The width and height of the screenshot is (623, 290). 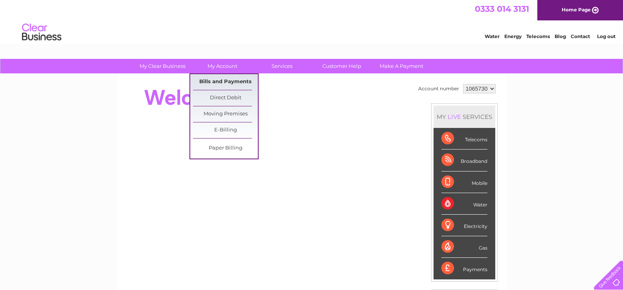 I want to click on div: Payments, so click(x=464, y=269).